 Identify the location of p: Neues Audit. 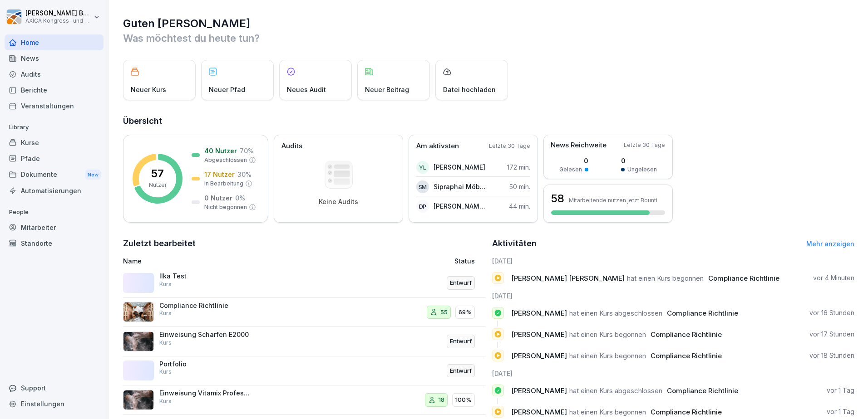
(306, 90).